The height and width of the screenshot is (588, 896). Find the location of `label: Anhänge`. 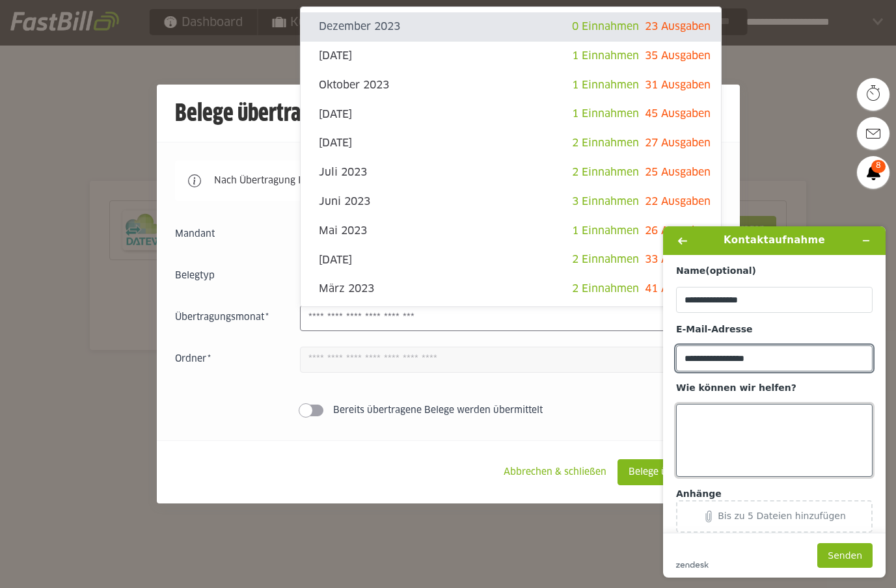

label: Anhänge is located at coordinates (122, 277).